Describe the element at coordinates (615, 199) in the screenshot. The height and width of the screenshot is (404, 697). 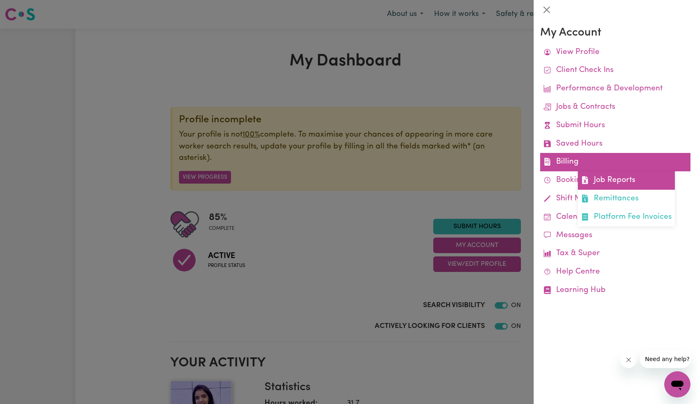
I see `a: Shift Notes` at that location.